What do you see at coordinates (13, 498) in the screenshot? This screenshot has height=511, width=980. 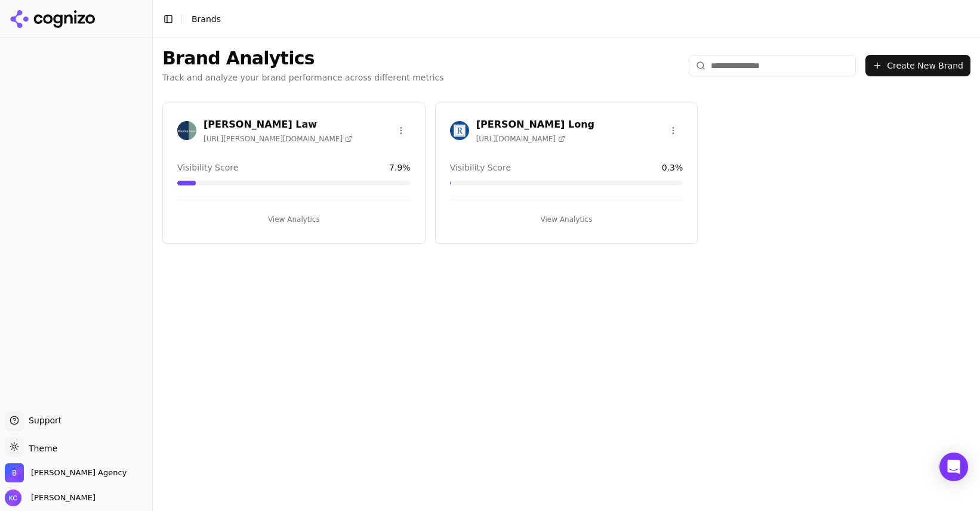 I see `img: Kristine Cunningham` at bounding box center [13, 498].